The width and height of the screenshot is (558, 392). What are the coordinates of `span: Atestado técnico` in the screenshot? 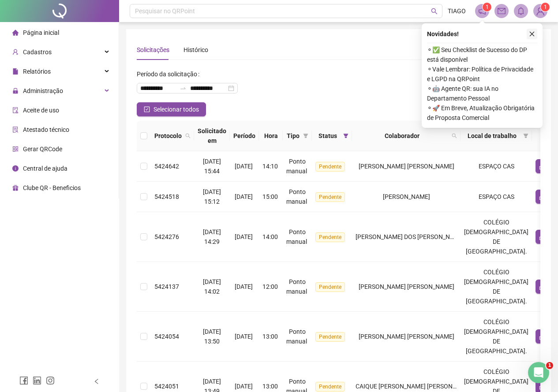 It's located at (46, 130).